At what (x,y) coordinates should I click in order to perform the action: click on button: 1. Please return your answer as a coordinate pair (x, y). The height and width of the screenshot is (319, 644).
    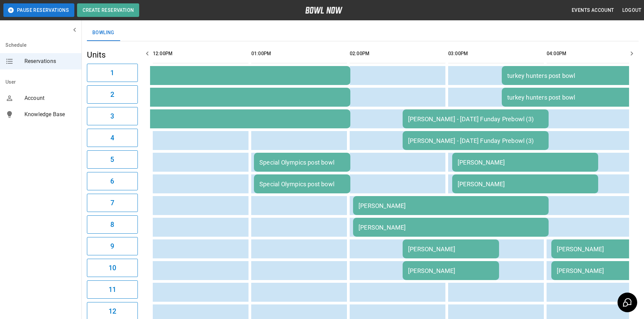
    Looking at the image, I should click on (113, 73).